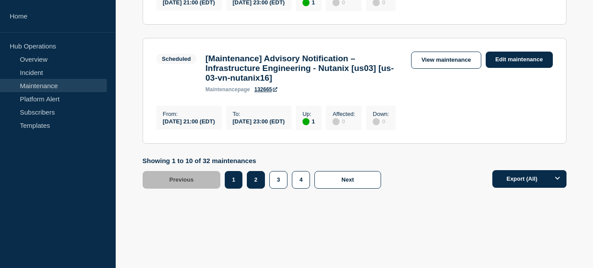 The height and width of the screenshot is (268, 593). Describe the element at coordinates (181, 180) in the screenshot. I see `span: Previous` at that location.